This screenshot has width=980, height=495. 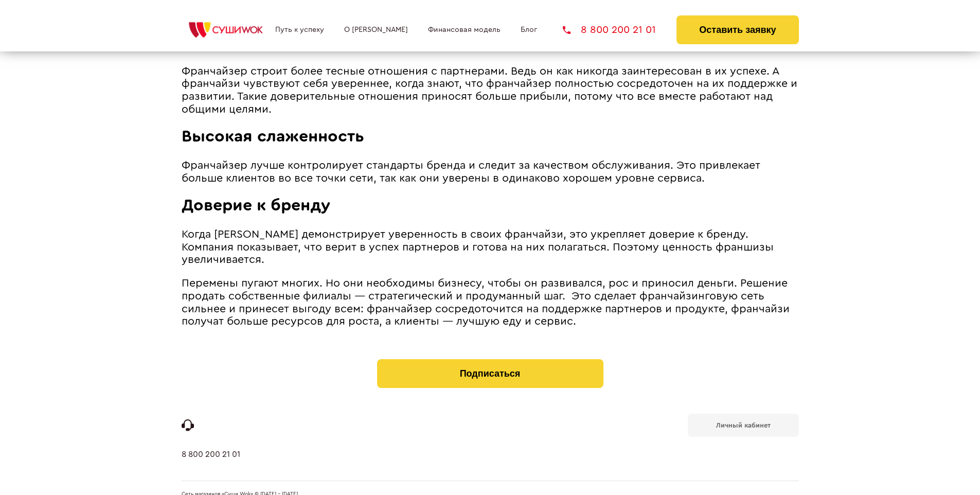 I want to click on a: Блог, so click(x=529, y=30).